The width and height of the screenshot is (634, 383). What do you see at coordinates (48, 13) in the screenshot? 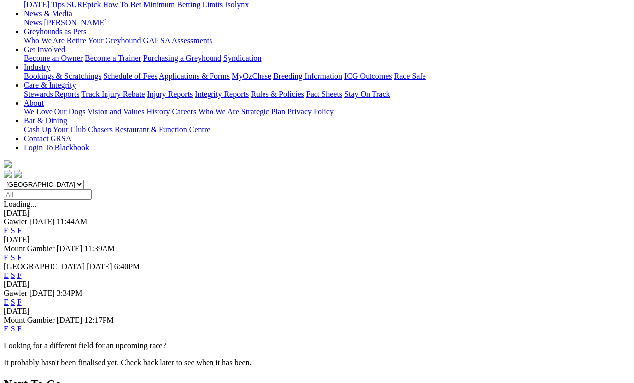
I see `a: News & Media` at bounding box center [48, 13].